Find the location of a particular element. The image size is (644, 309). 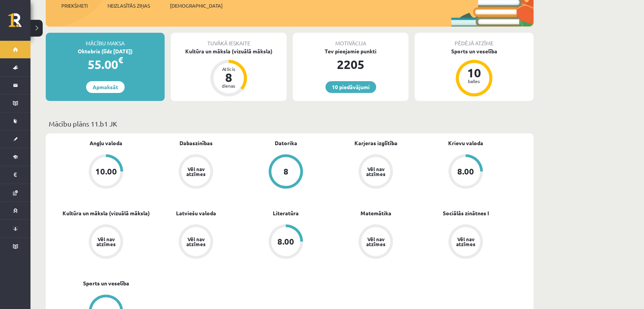

a: Sociālās zinātnes I is located at coordinates (466, 213).